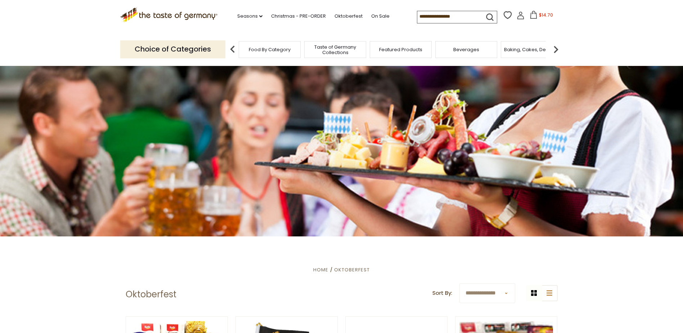 The image size is (683, 333). I want to click on a: Food By Category, so click(270, 49).